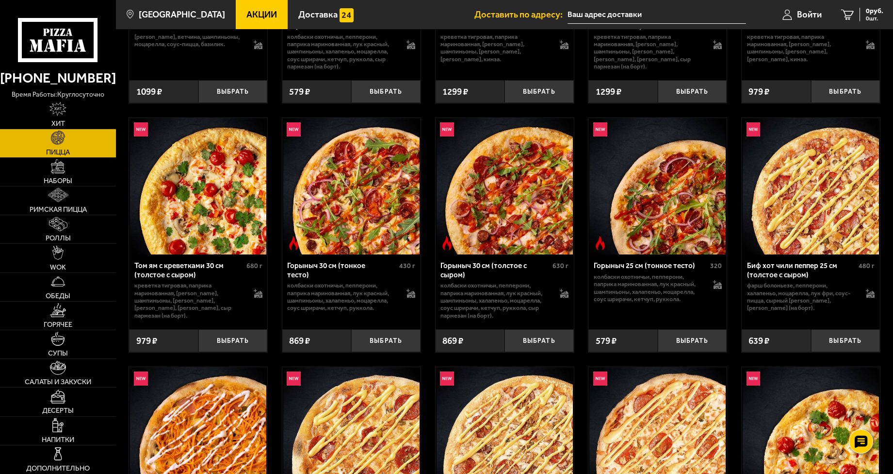 The image size is (893, 474). I want to click on span: Пицца, so click(58, 152).